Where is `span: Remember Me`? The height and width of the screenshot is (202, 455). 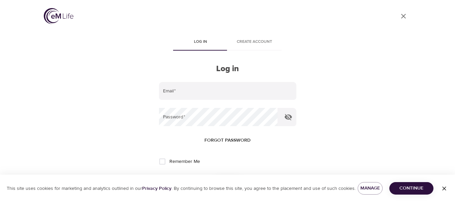 span: Remember Me is located at coordinates (185, 161).